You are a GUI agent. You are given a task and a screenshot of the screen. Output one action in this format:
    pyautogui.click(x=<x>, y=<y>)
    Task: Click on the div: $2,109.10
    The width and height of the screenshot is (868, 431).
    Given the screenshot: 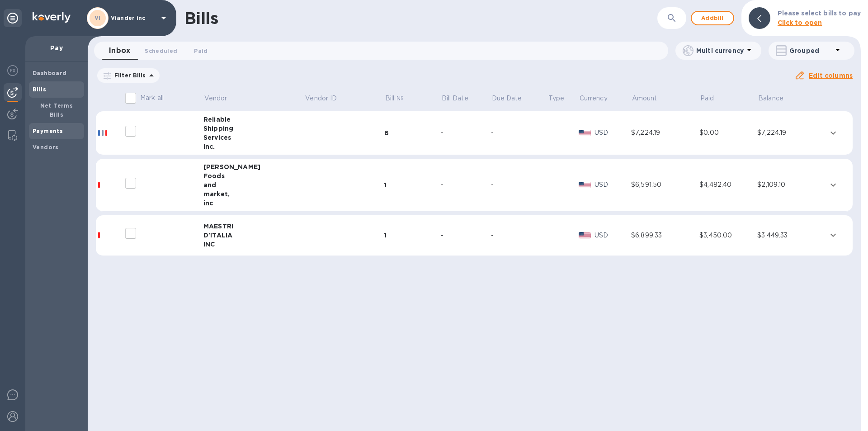 What is the action you would take?
    pyautogui.click(x=791, y=184)
    